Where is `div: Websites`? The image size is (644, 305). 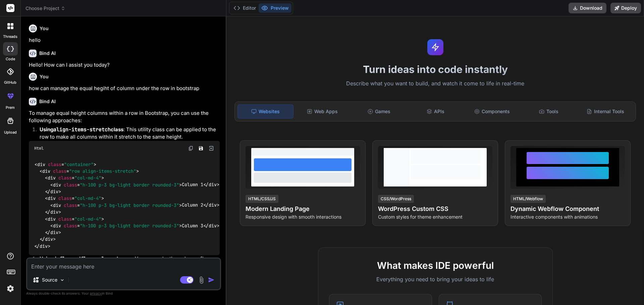 div: Websites is located at coordinates (265, 112).